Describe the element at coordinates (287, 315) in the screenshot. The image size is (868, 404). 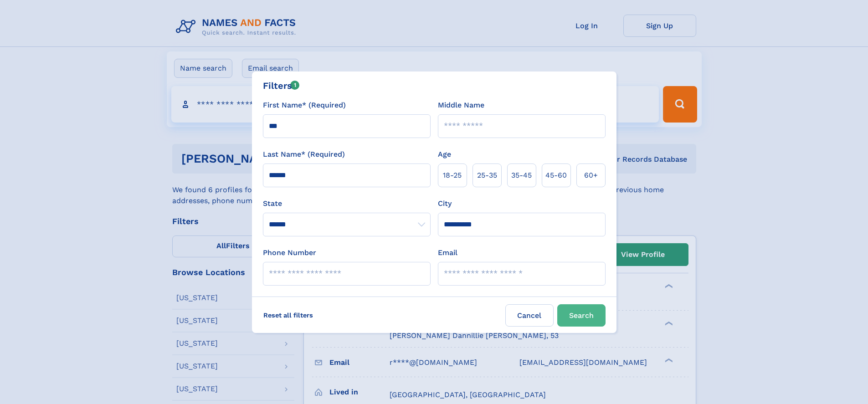
I see `label: Reset all filters` at that location.